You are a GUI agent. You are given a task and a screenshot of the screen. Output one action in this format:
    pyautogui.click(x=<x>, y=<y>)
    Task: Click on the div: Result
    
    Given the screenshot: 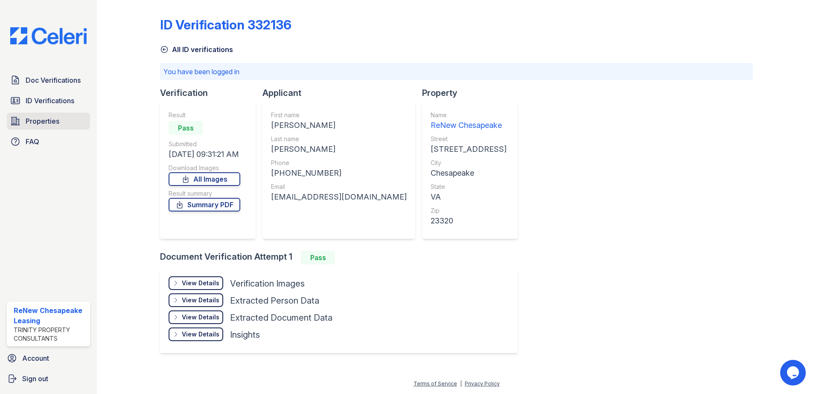 What is the action you would take?
    pyautogui.click(x=205, y=115)
    